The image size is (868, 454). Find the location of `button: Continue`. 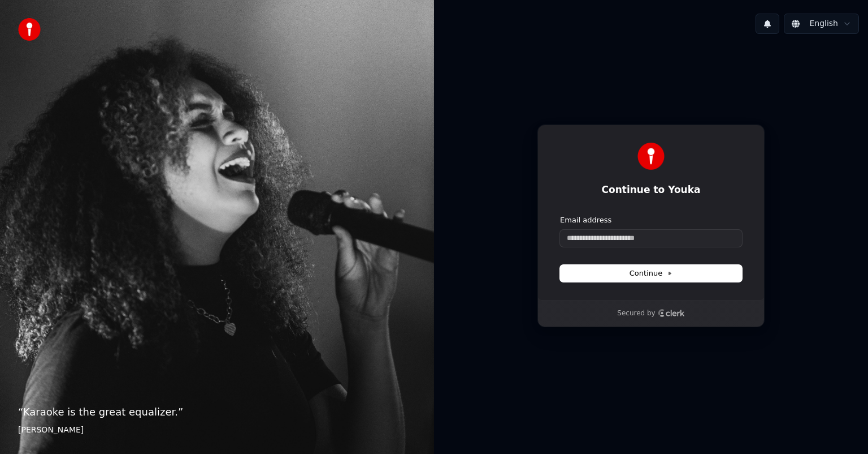

button: Continue is located at coordinates (651, 273).